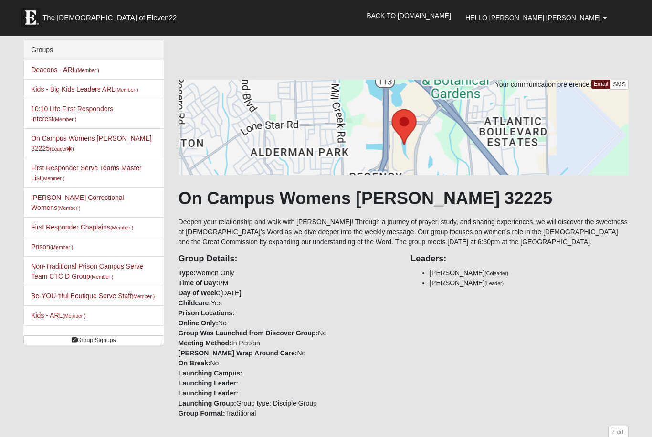  Describe the element at coordinates (72, 114) in the screenshot. I see `a: 10:10 Life First Responders Interest(Member )` at that location.